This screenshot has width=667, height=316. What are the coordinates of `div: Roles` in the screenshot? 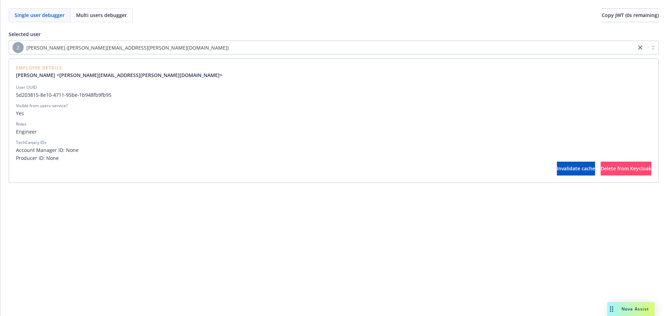 It's located at (21, 124).